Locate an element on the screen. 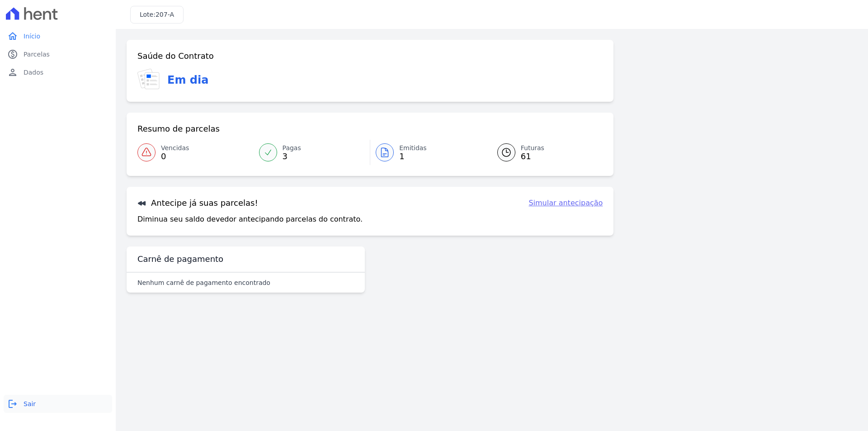  h3: Carnê de pagamento is located at coordinates (180, 259).